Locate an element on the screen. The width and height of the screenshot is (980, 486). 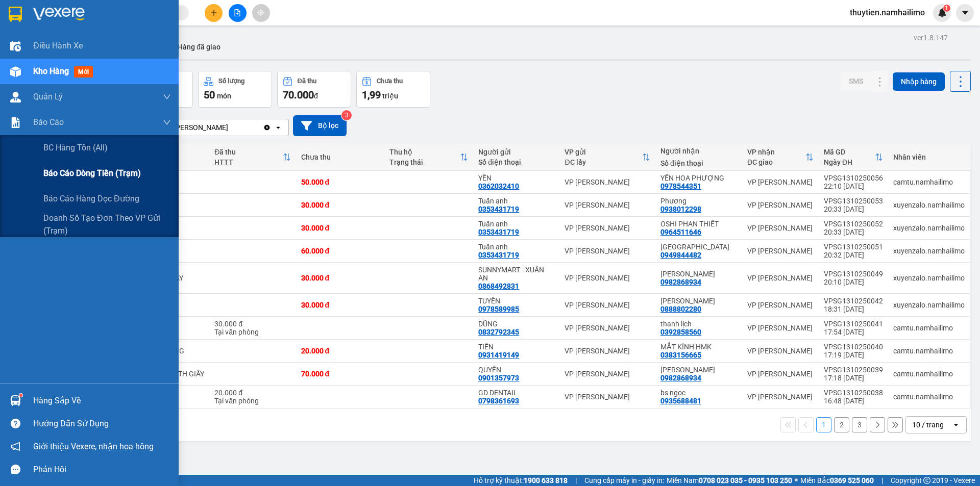
img: logo-vxr is located at coordinates (15, 15).